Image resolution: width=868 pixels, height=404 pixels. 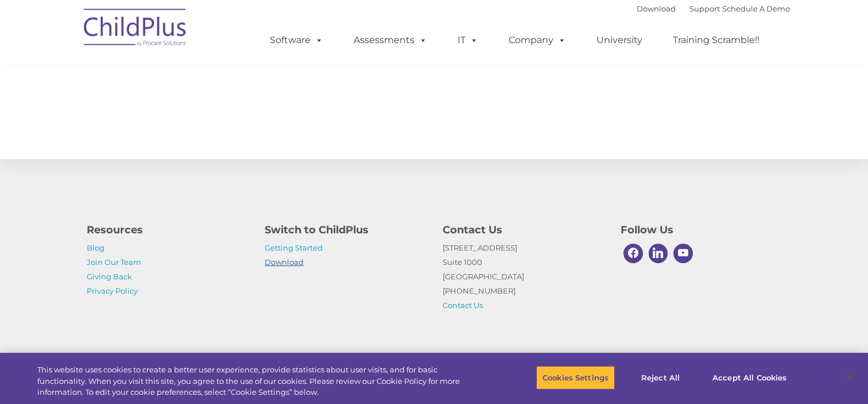 I want to click on div: This website uses cookies to create a better user experience, provide statistics about user visit..., so click(x=257, y=380).